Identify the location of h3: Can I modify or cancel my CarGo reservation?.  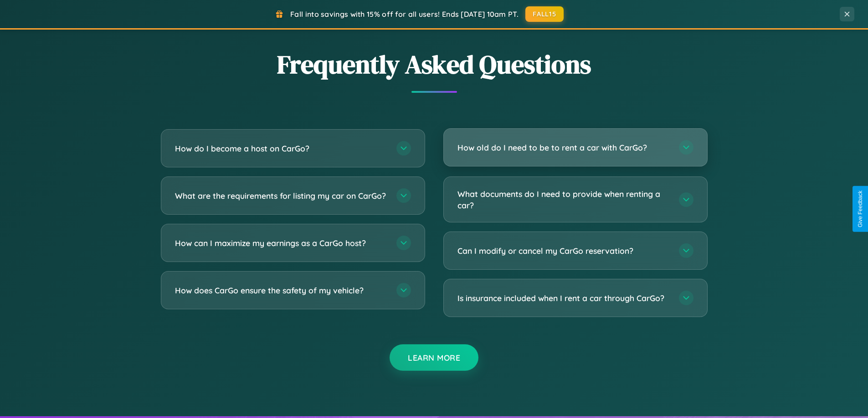
(564, 251).